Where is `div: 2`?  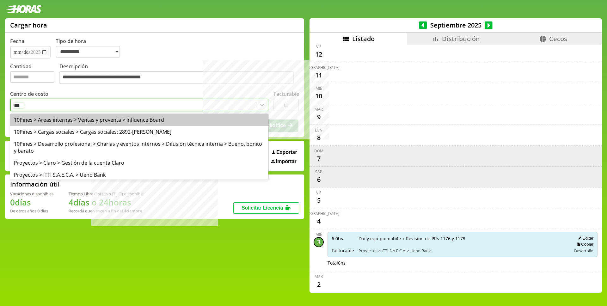 div: 2 is located at coordinates (319, 284).